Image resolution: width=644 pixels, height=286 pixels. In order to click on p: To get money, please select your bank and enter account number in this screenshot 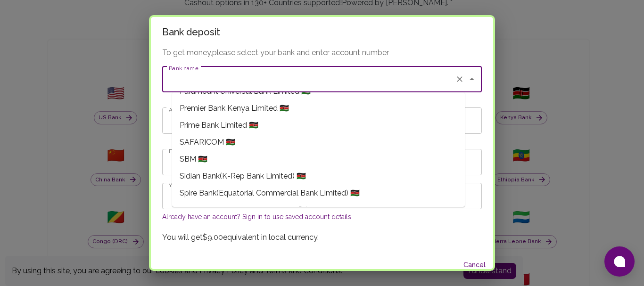, I will do `click(322, 53)`.